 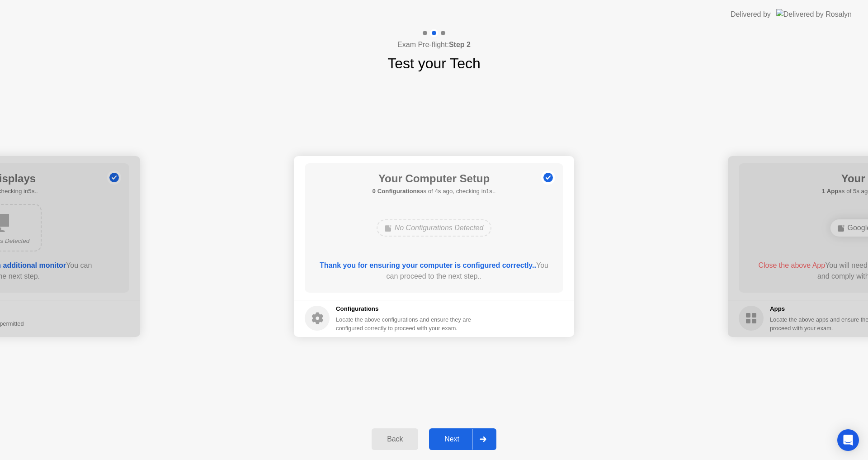 I want to click on div: Back, so click(x=394, y=440).